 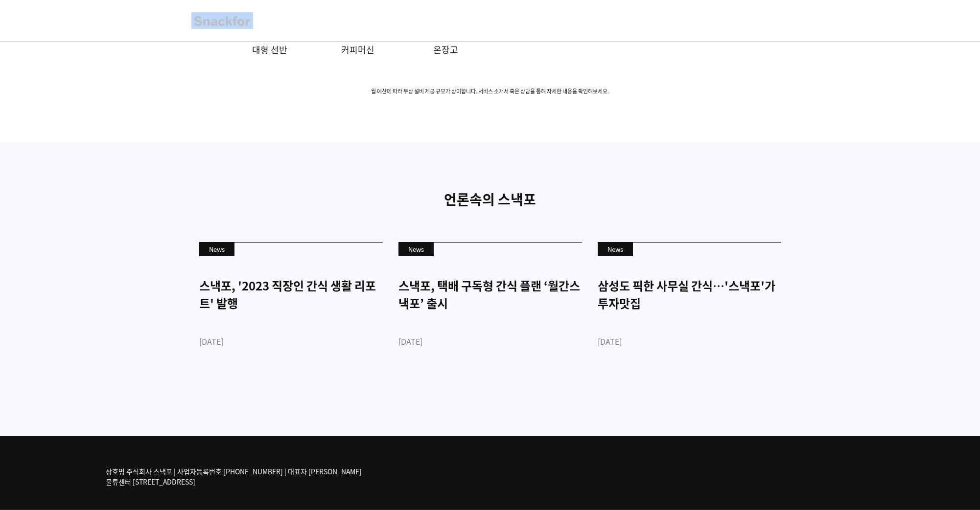 I want to click on span: 월 예산에 따라 무상 설비 제공 규모가 상이합니다. 서비스 소개서 혹은 상담을 통해 자세한 내용을 확인해보세요., so click(x=490, y=91).